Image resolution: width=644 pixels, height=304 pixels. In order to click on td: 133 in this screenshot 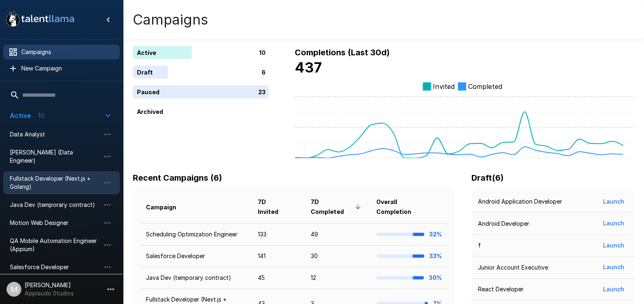, I will do `click(278, 234)`.